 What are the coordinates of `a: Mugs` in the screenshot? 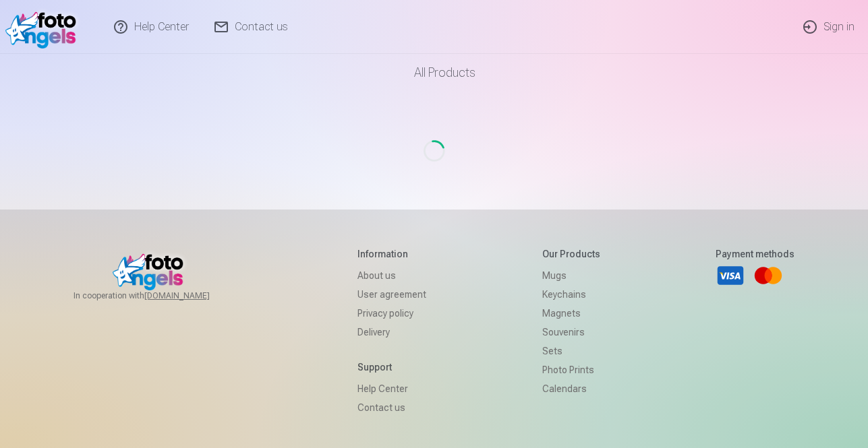 It's located at (571, 275).